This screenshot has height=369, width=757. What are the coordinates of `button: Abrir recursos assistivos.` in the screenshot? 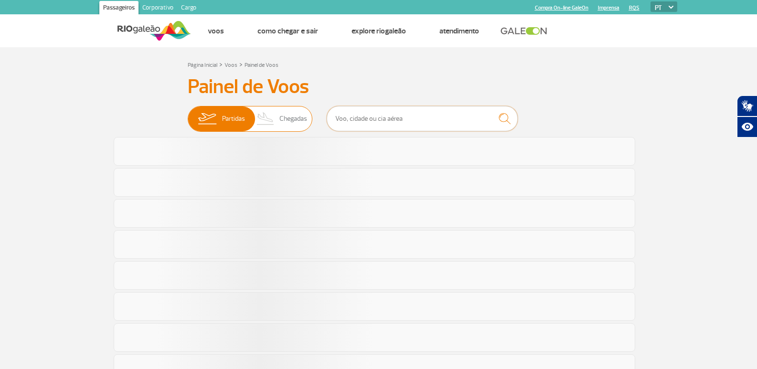 It's located at (747, 127).